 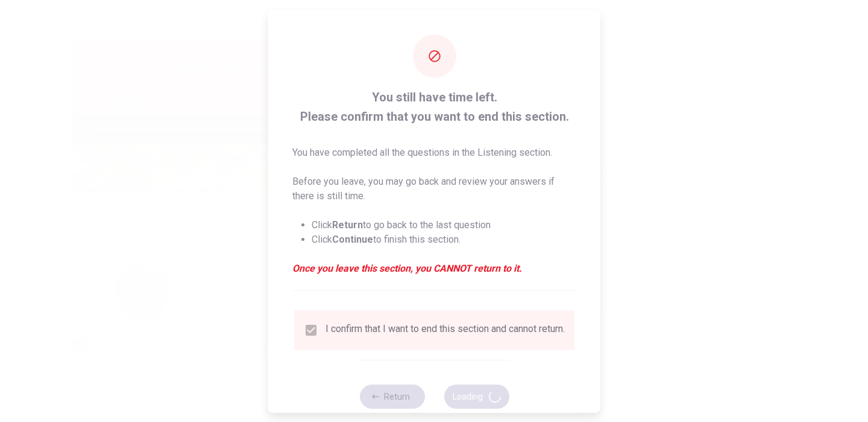 What do you see at coordinates (434, 268) in the screenshot?
I see `em: Once you leave this section, you CANNOT return to it.` at bounding box center [434, 268].